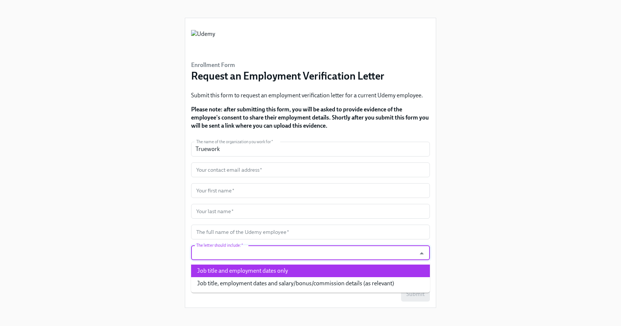 This screenshot has height=326, width=621. Describe the element at coordinates (287, 65) in the screenshot. I see `h6: Enrollment Form` at that location.